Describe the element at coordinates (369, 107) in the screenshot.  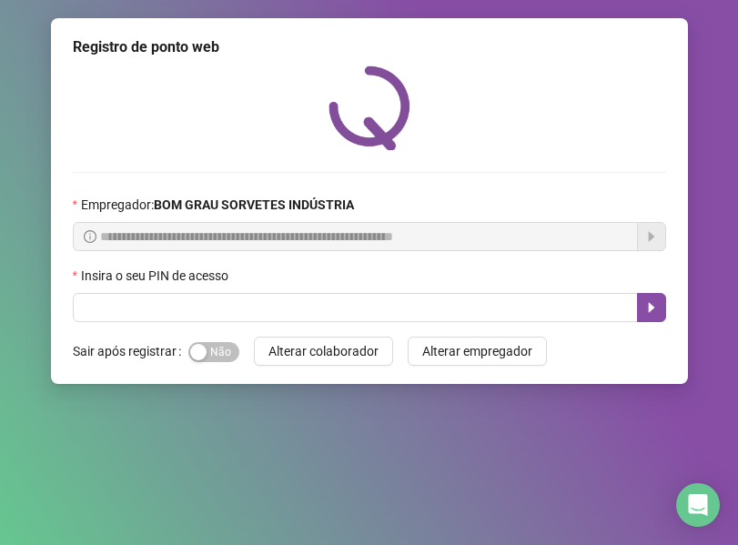
I see `img: QRPoint` at that location.